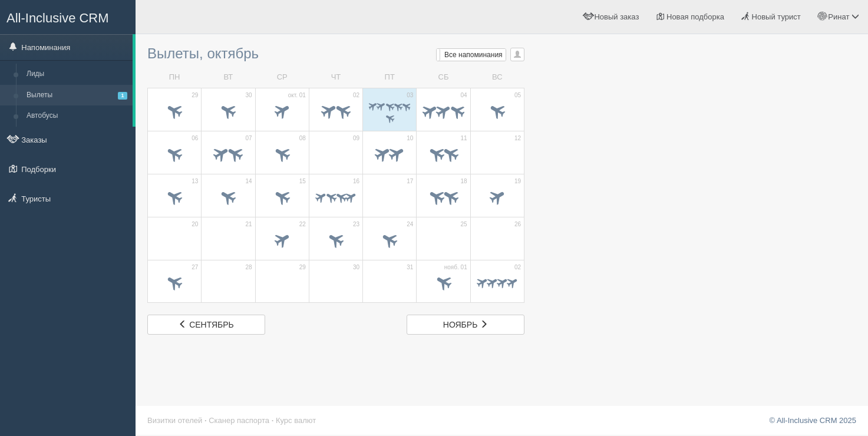 This screenshot has width=868, height=436. Describe the element at coordinates (302, 138) in the screenshot. I see `span: 08` at that location.